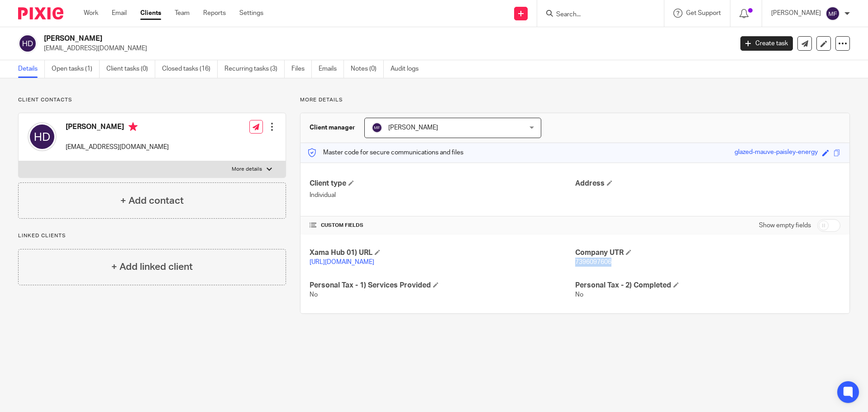 Image resolution: width=868 pixels, height=412 pixels. I want to click on img: Pixie, so click(41, 13).